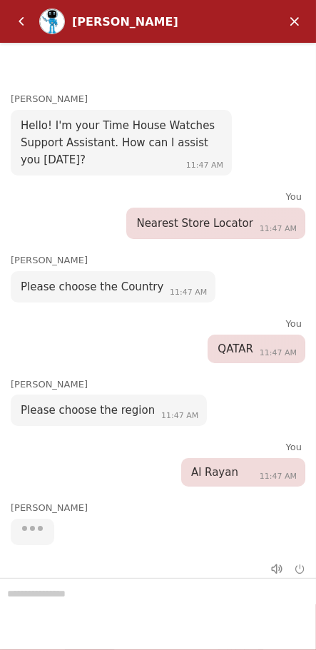 This screenshot has height=650, width=316. What do you see at coordinates (21, 21) in the screenshot?
I see `em: Back` at bounding box center [21, 21].